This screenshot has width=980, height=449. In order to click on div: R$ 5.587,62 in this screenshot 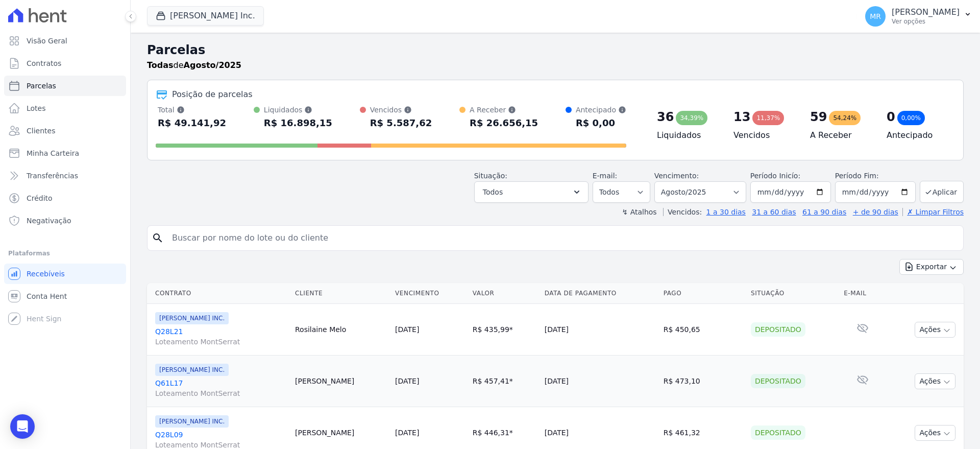, I will do `click(400, 123)`.